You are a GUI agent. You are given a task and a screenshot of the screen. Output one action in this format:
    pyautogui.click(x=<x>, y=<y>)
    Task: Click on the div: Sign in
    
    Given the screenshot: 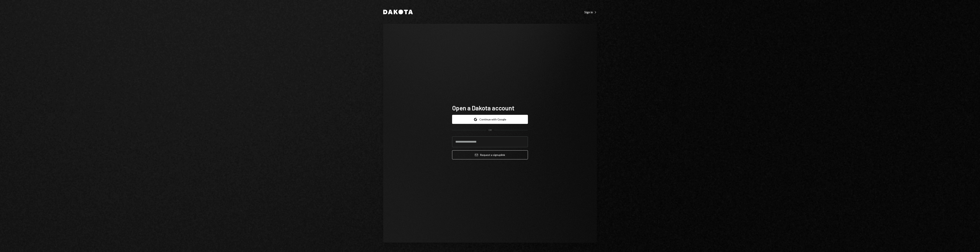 What is the action you would take?
    pyautogui.click(x=591, y=12)
    